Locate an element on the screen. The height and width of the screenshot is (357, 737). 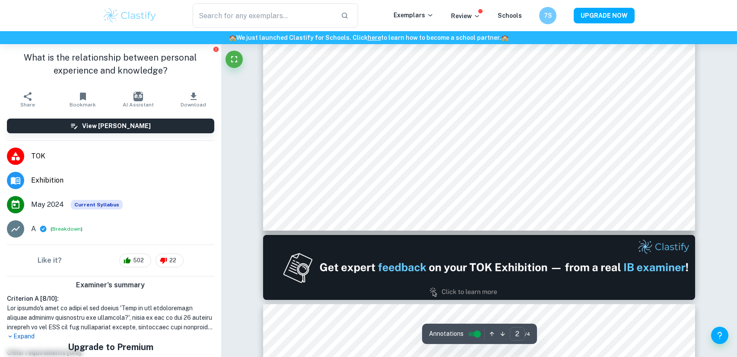
button: Report issue is located at coordinates (216, 49).